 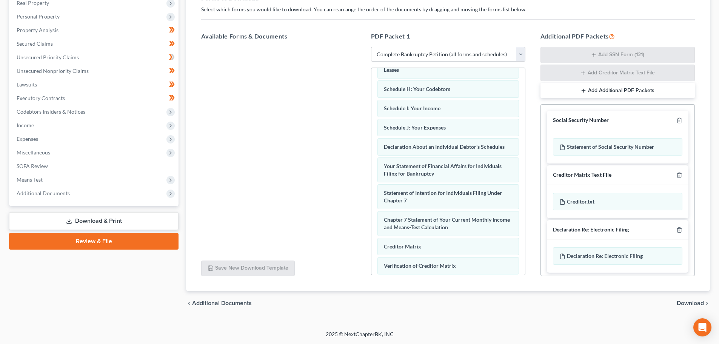 I want to click on h5: Additional PDF Packets, so click(x=618, y=36).